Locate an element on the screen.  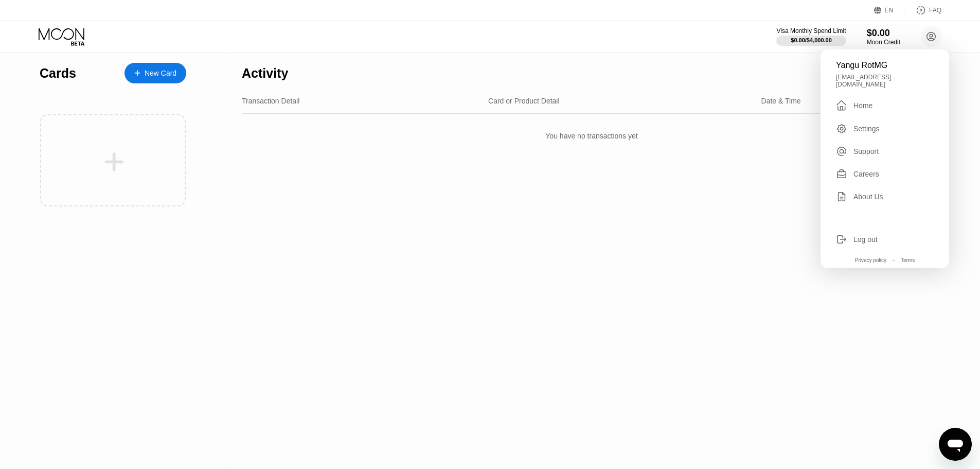
div: Visa Monthly Spend Limit$0.00/$4,000.00 is located at coordinates (810, 36).